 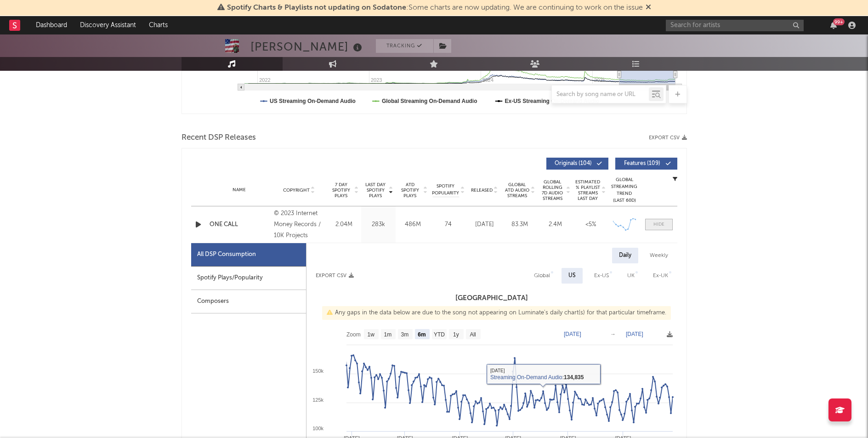 I want to click on span: Estimated % Playlist Streams Last Day, so click(x=587, y=191).